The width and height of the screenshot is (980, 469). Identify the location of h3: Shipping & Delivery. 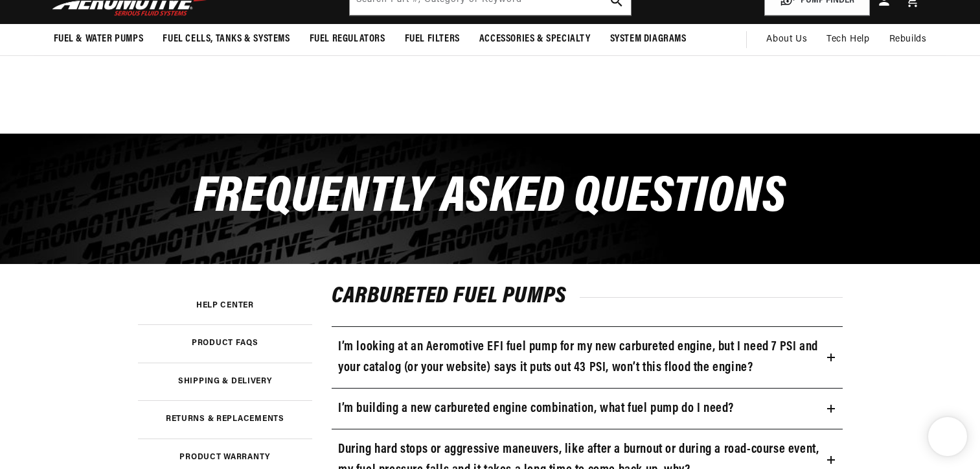
(225, 382).